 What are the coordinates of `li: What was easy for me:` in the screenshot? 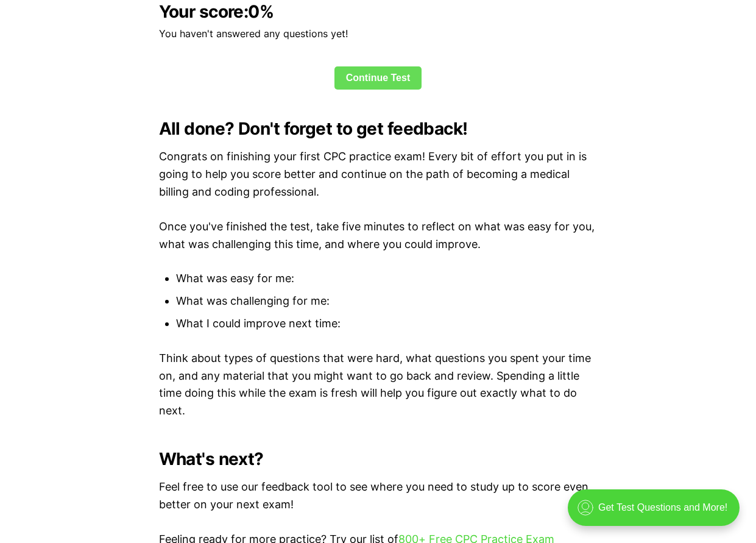 It's located at (387, 278).